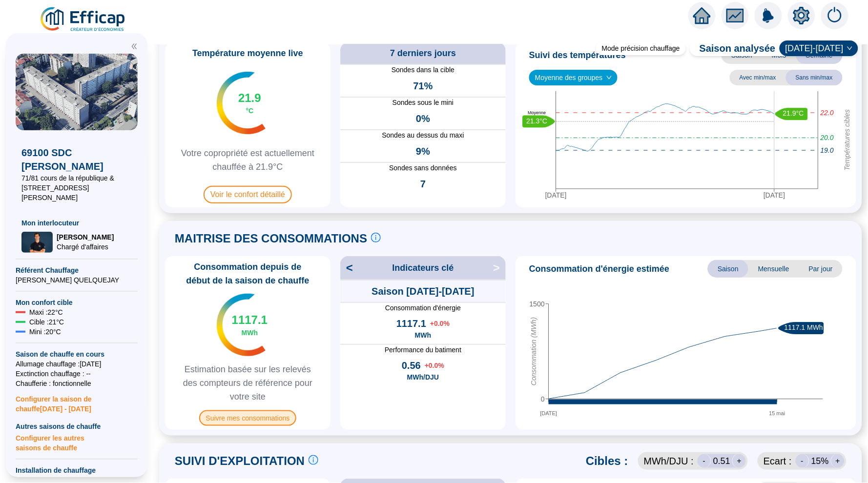 This screenshot has height=483, width=868. What do you see at coordinates (735, 16) in the screenshot?
I see `span: fund` at bounding box center [735, 16].